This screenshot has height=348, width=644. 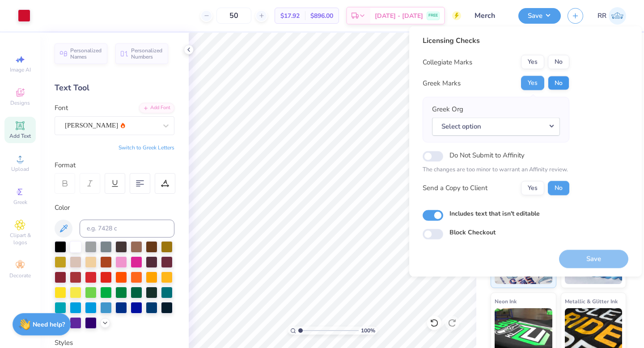 I want to click on label: Do Not Submit to Affinity, so click(x=487, y=155).